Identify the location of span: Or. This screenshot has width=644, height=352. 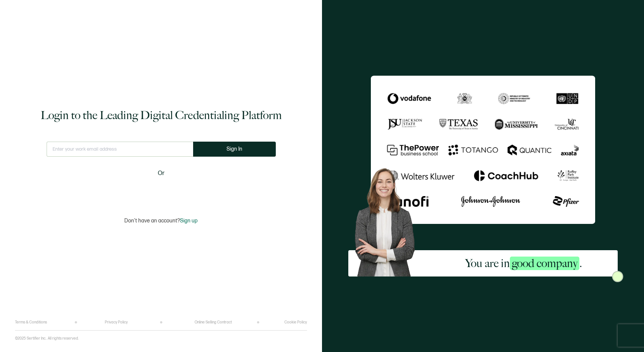
(161, 173).